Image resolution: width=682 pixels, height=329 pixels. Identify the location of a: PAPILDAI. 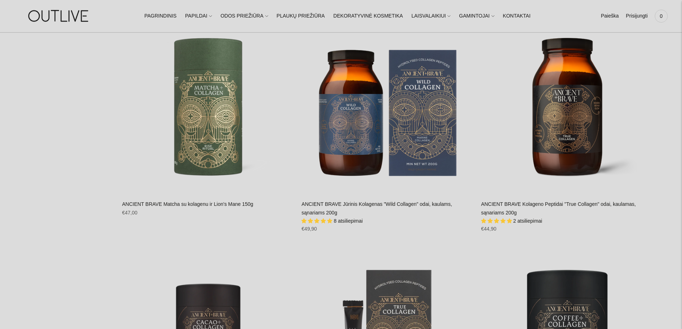
(198, 16).